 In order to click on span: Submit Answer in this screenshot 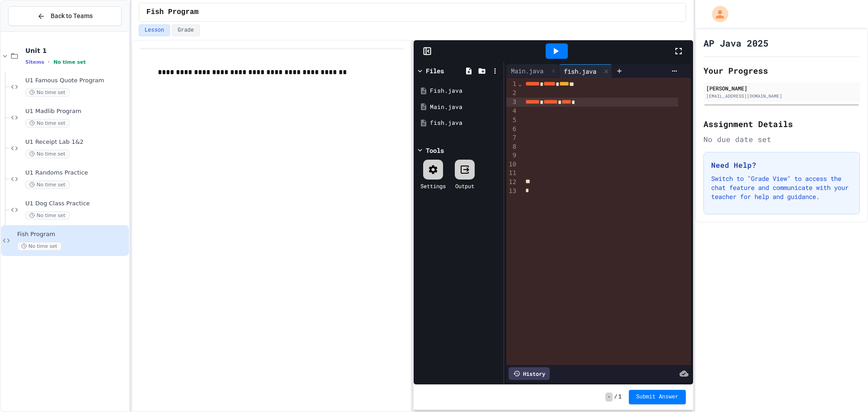, I will do `click(657, 397)`.